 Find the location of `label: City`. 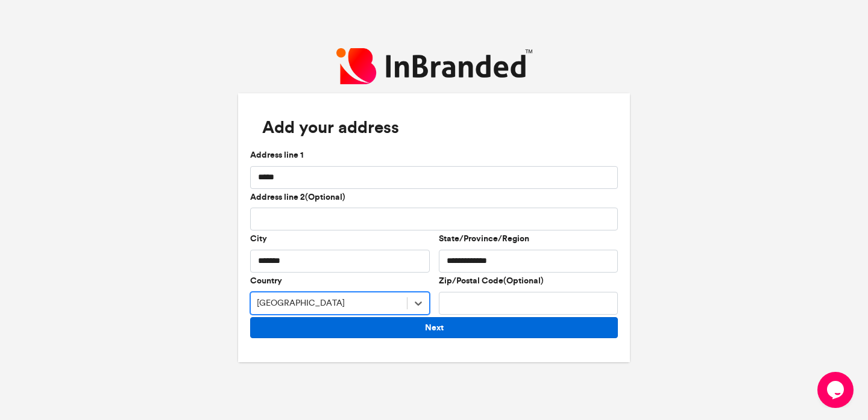

label: City is located at coordinates (258, 239).